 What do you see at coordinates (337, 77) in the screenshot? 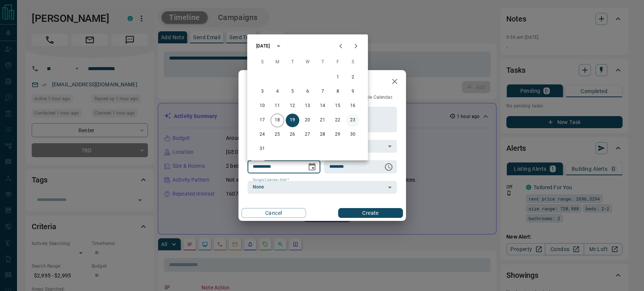
I see `button: 1` at bounding box center [337, 77].